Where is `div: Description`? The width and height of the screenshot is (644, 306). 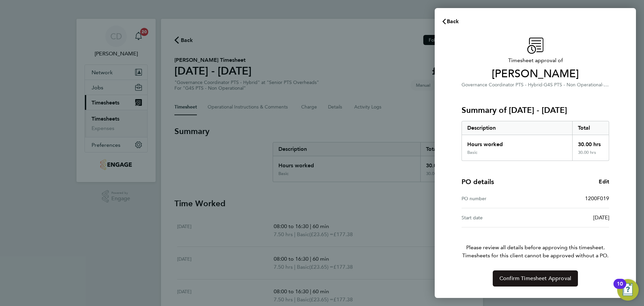 div: Description is located at coordinates (517, 128).